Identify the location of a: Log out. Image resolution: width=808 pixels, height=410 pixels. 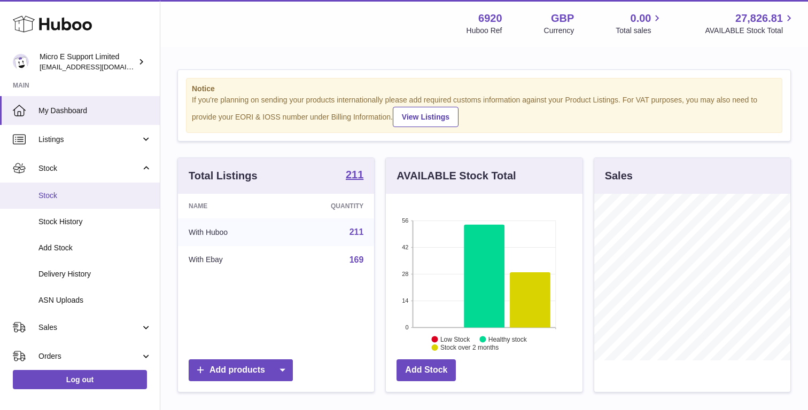
(80, 380).